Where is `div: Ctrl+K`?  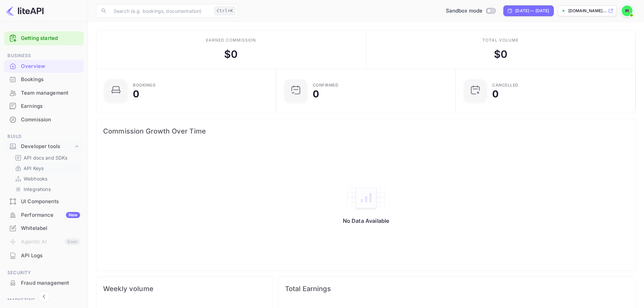 div: Ctrl+K is located at coordinates (225, 11).